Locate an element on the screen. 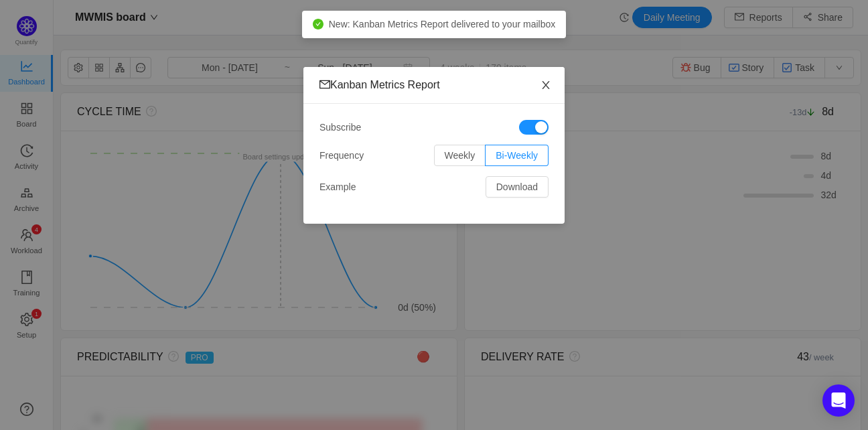 This screenshot has width=868, height=430. i: icon: check-circle is located at coordinates (318, 24).